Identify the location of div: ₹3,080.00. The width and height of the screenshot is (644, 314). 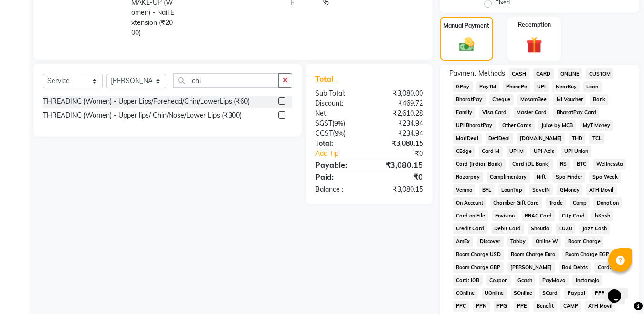
(399, 93).